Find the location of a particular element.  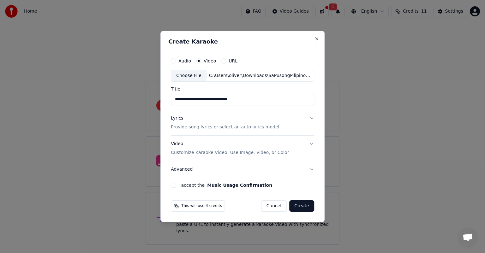

div: C:\Users\oliver\Downloads\SaPusongPilipino_Bangon_Pilipinas.mp4 is located at coordinates (260, 76).